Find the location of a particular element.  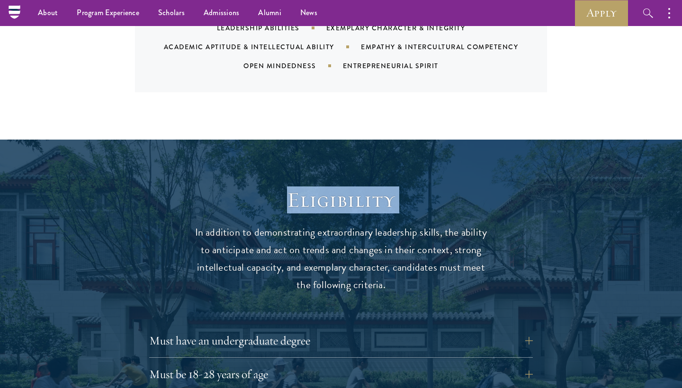

button: Must have an undergraduate degree is located at coordinates (341, 341).